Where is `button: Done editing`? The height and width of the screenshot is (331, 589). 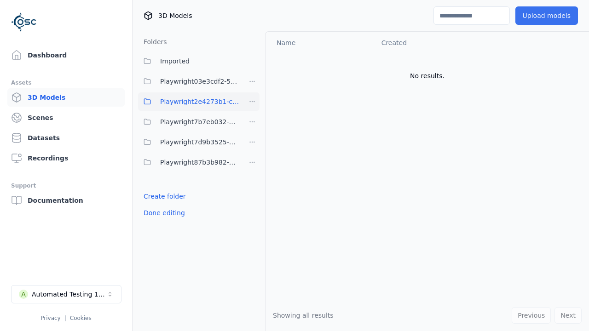 button: Done editing is located at coordinates (164, 213).